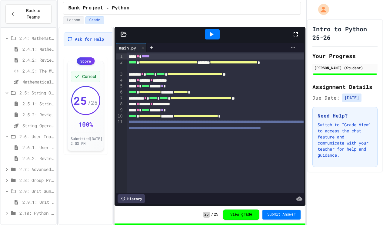 Image resolution: width=383 pixels, height=225 pixels. I want to click on span: 2.5.1: String Operators, so click(38, 103).